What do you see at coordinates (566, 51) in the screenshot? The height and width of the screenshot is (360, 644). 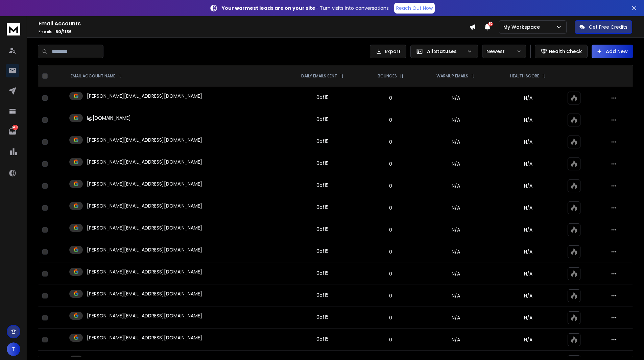 I see `p: Health Check` at bounding box center [566, 51].